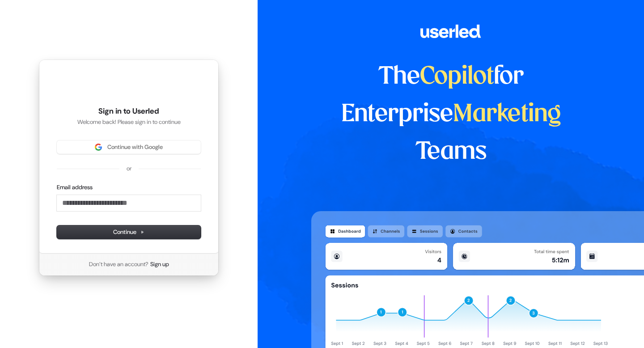 The image size is (644, 348). I want to click on span: Continue, so click(129, 232).